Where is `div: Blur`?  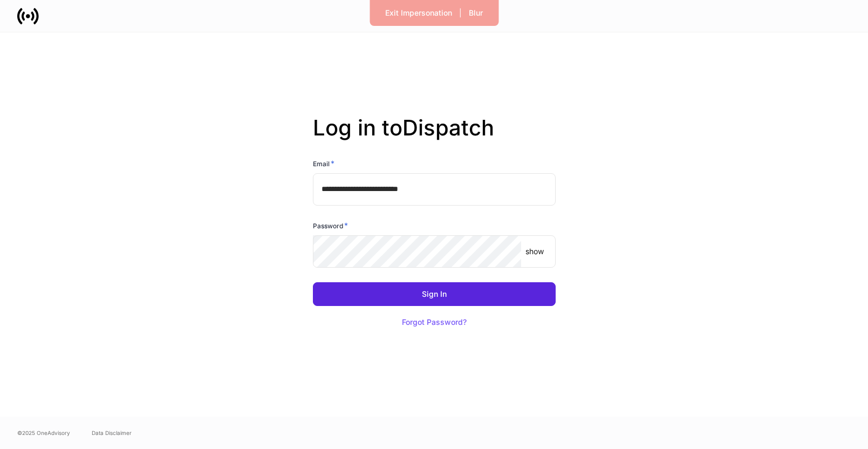 div: Blur is located at coordinates (476, 13).